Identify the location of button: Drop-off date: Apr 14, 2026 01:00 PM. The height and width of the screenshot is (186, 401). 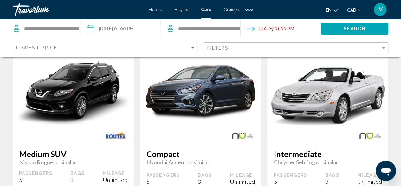
(271, 29).